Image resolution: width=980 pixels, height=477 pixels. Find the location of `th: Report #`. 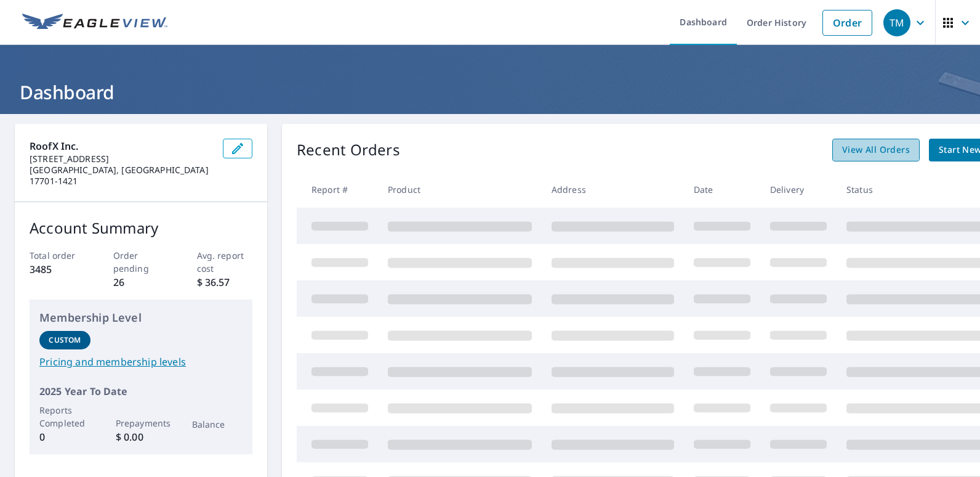

th: Report # is located at coordinates (337, 189).